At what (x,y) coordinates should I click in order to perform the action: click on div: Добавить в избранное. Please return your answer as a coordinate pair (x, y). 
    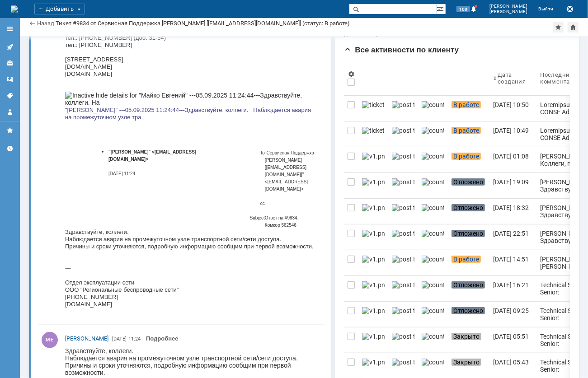
    Looking at the image, I should click on (558, 28).